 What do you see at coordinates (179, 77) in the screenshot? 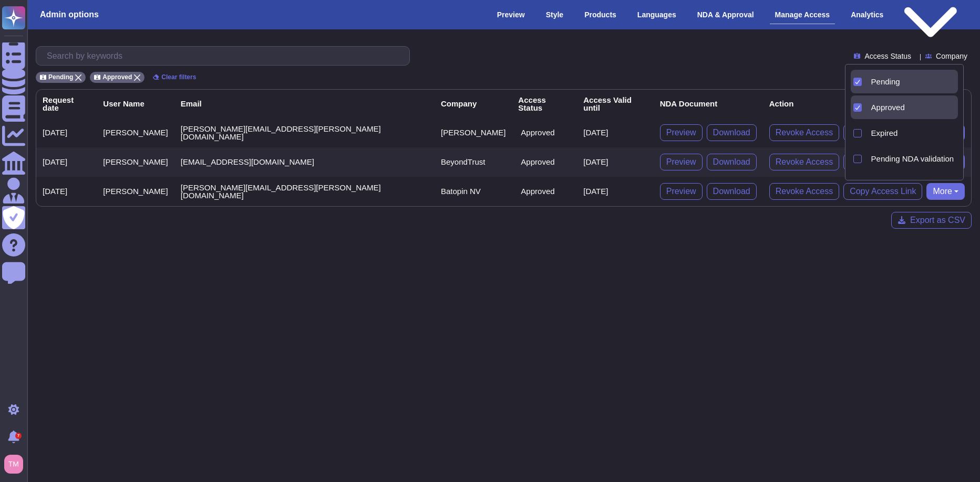
I see `span: Clear filters` at bounding box center [179, 77].